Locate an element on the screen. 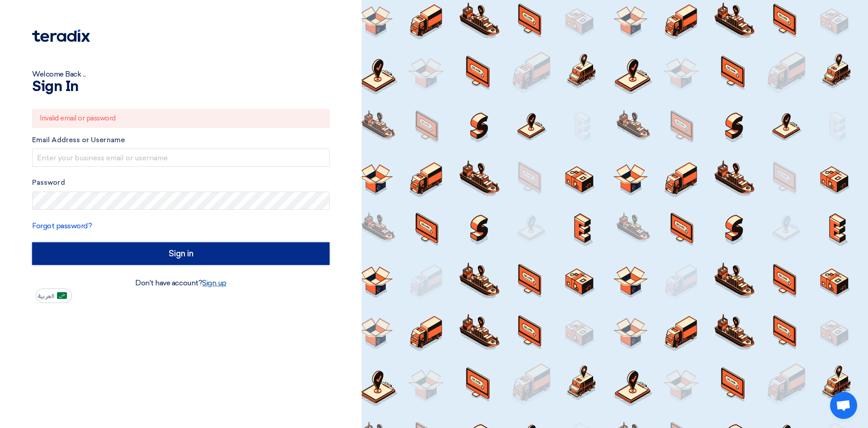 Image resolution: width=868 pixels, height=428 pixels. input: Enter your business email or username is located at coordinates (181, 158).